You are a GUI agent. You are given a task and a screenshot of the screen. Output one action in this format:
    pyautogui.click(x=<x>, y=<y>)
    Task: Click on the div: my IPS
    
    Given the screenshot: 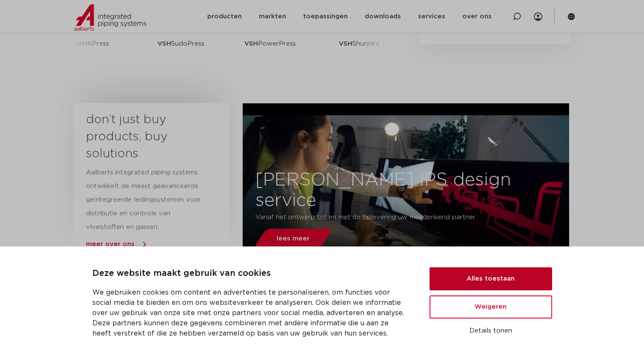 What is the action you would take?
    pyautogui.click(x=538, y=17)
    